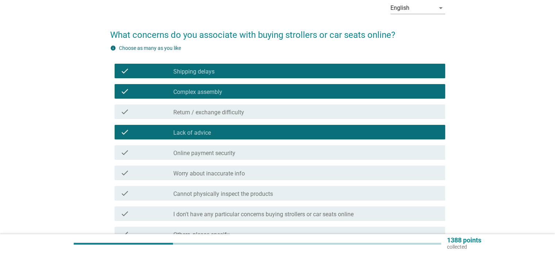 The height and width of the screenshot is (253, 555). I want to click on i: arrow_drop_down, so click(441, 8).